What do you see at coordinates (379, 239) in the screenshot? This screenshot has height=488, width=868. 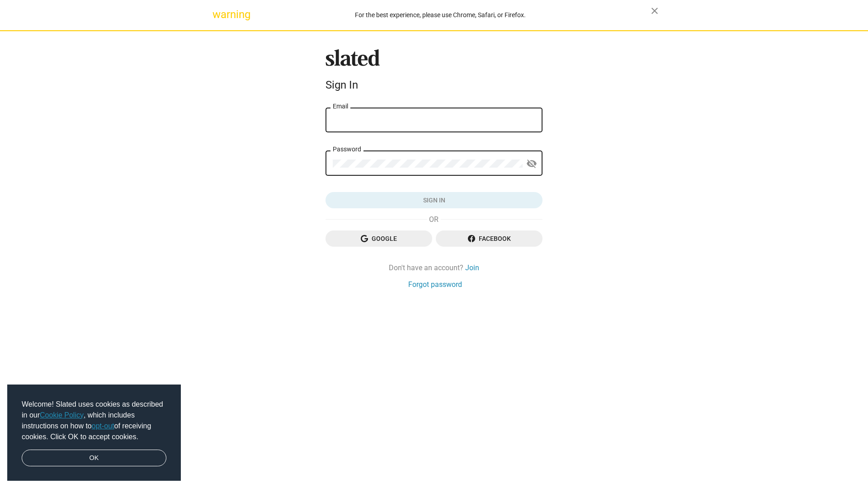 I see `button: Google` at bounding box center [379, 239].